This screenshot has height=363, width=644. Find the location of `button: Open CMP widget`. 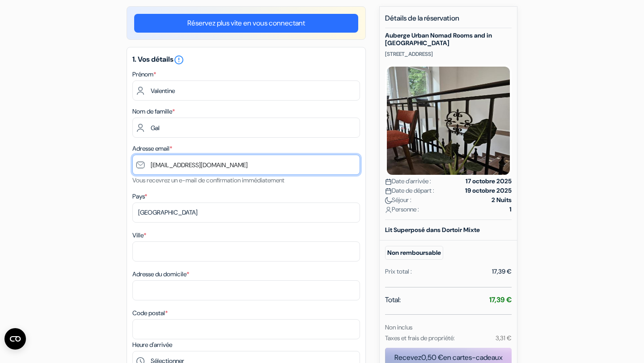

button: Open CMP widget is located at coordinates (16, 339).